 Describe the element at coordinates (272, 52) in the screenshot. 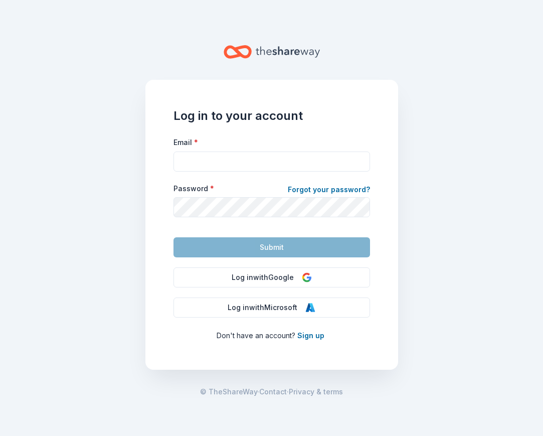

I see `a: Home` at that location.